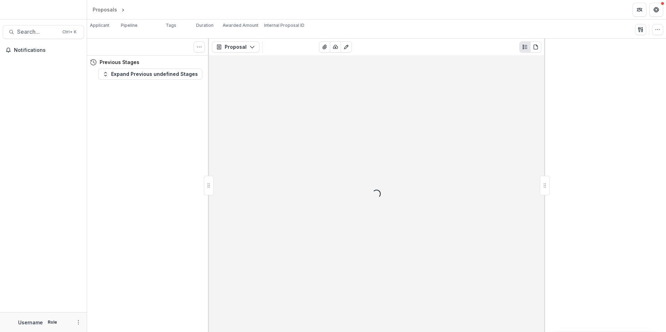 This screenshot has height=332, width=666. I want to click on button: Plaintext view, so click(525, 47).